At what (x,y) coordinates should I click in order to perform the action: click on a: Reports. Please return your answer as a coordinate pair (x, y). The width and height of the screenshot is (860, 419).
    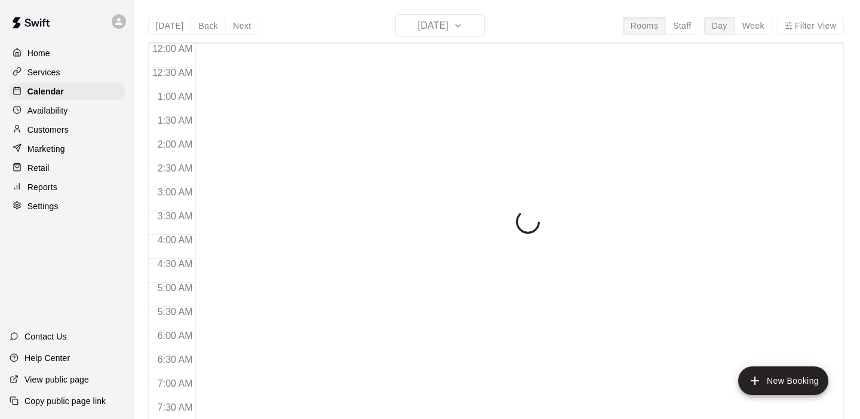
    Looking at the image, I should click on (67, 187).